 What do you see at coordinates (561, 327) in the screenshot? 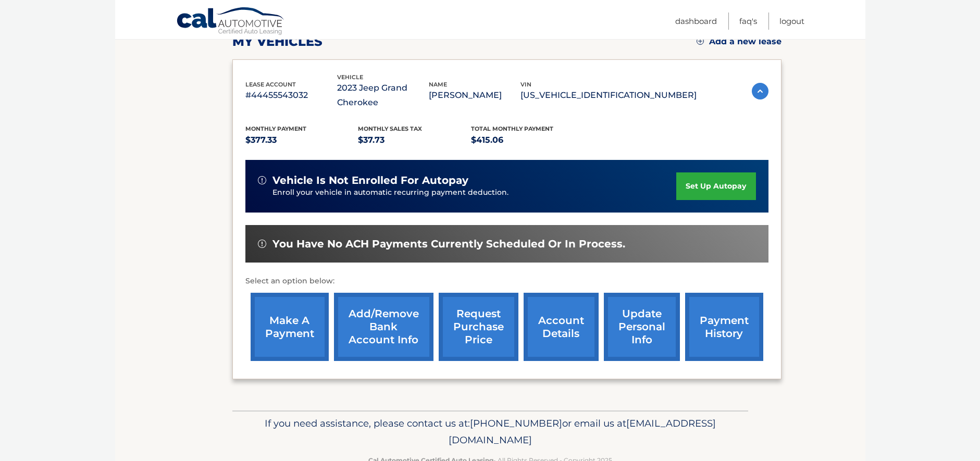
I see `a: account details` at bounding box center [561, 327].